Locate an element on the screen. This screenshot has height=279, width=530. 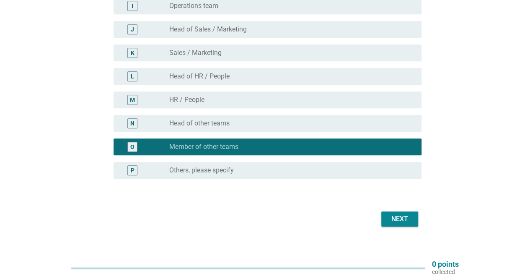
label: Operations team is located at coordinates (194, 6).